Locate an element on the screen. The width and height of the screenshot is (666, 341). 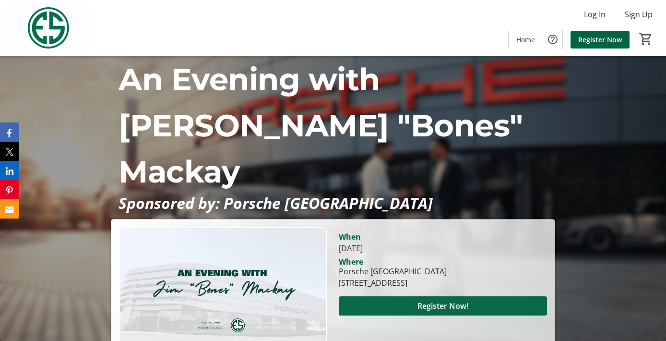
button: Help is located at coordinates (553, 39).